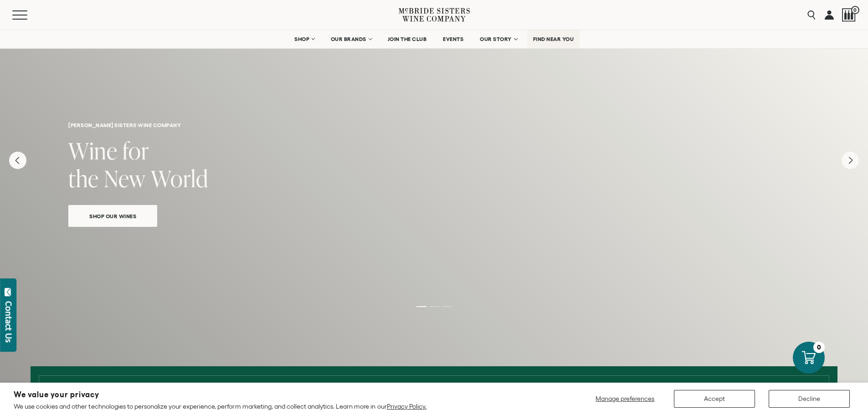 The height and width of the screenshot is (415, 868). What do you see at coordinates (28, 15) in the screenshot?
I see `button: Mobile Menu Trigger` at bounding box center [28, 15].